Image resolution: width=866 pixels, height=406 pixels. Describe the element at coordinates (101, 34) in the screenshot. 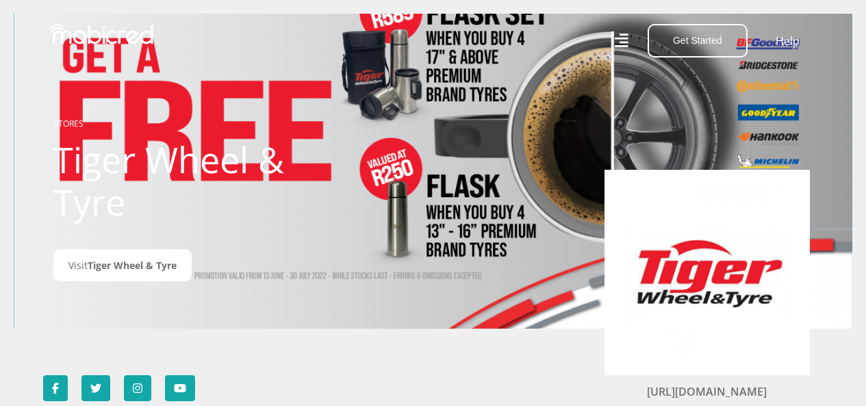

I see `img: Mobicred` at that location.